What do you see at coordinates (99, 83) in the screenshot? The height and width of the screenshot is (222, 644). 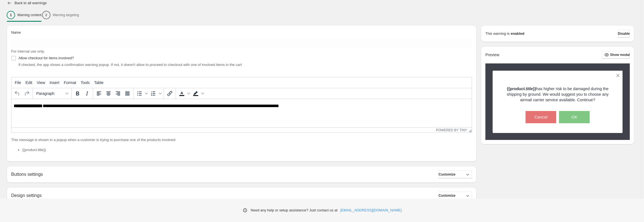 I see `span: Table` at bounding box center [99, 83].